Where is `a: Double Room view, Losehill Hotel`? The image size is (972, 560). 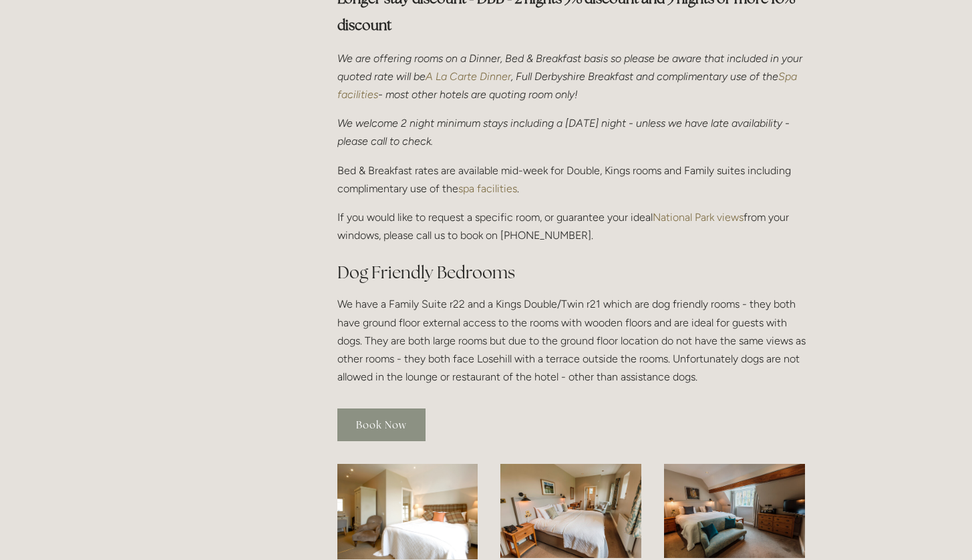 a: Double Room view, Losehill Hotel is located at coordinates (408, 511).